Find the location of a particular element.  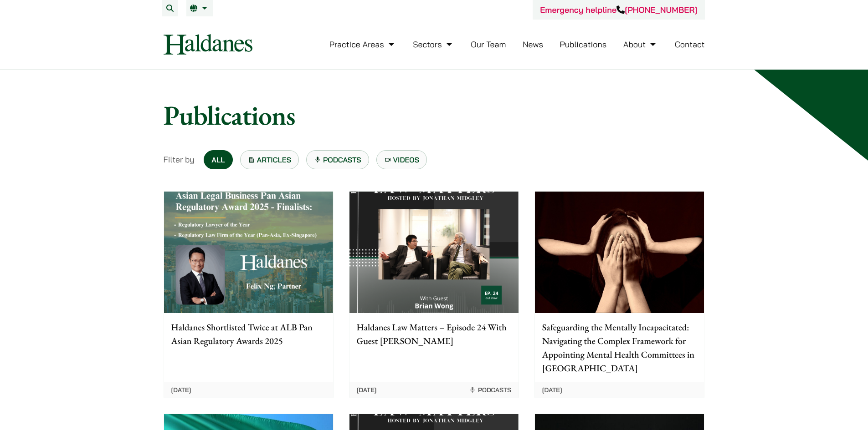

span: Filter by is located at coordinates (179, 160).